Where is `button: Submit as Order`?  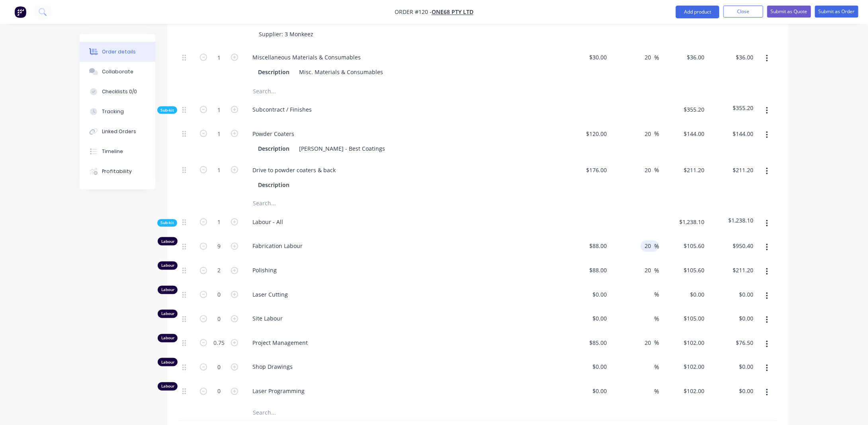 button: Submit as Order is located at coordinates (837, 11).